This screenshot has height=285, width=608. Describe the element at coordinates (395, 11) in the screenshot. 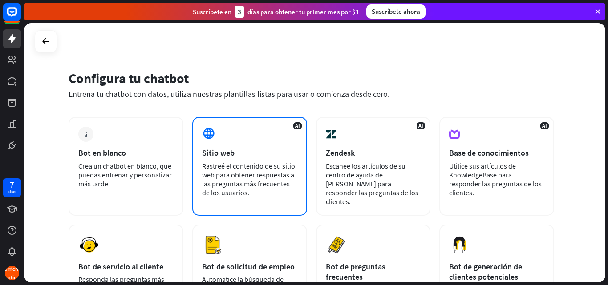

I see `font: Suscríbete ahora` at that location.